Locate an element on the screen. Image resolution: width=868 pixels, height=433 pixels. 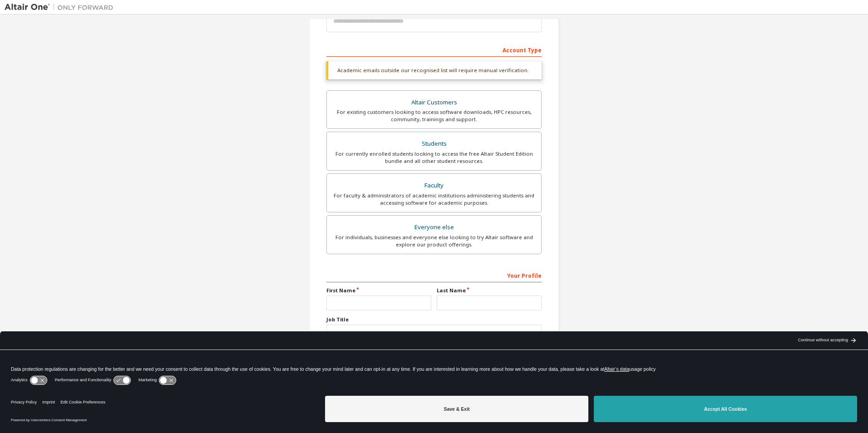
img: Altair One is located at coordinates (61, 8).